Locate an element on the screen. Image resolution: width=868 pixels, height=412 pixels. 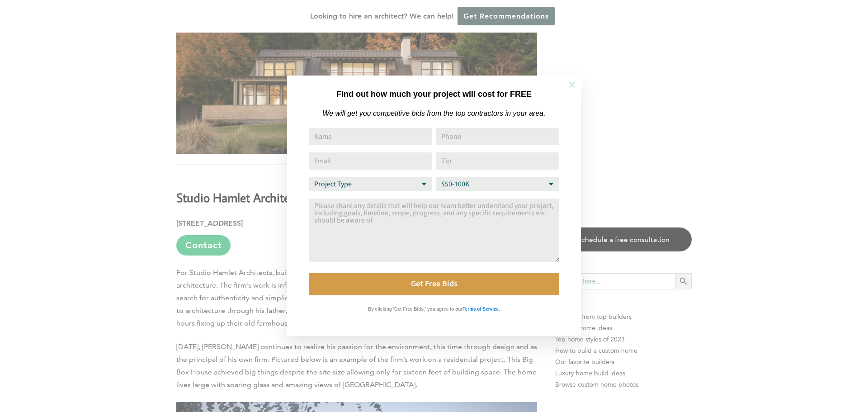
strong: By clicking 'Get Free Bids,' you agree to our is located at coordinates (415, 309).